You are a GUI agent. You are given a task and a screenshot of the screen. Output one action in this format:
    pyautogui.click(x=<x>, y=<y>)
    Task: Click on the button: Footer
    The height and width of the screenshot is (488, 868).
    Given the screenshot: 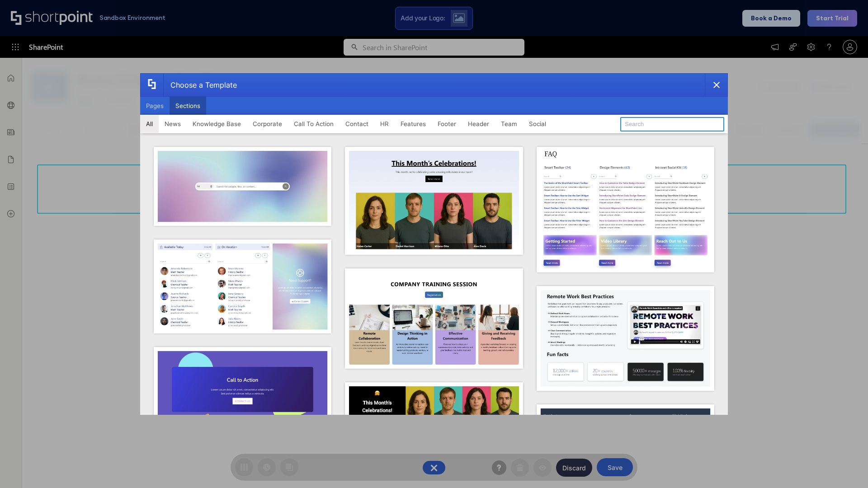 What is the action you would take?
    pyautogui.click(x=447, y=124)
    